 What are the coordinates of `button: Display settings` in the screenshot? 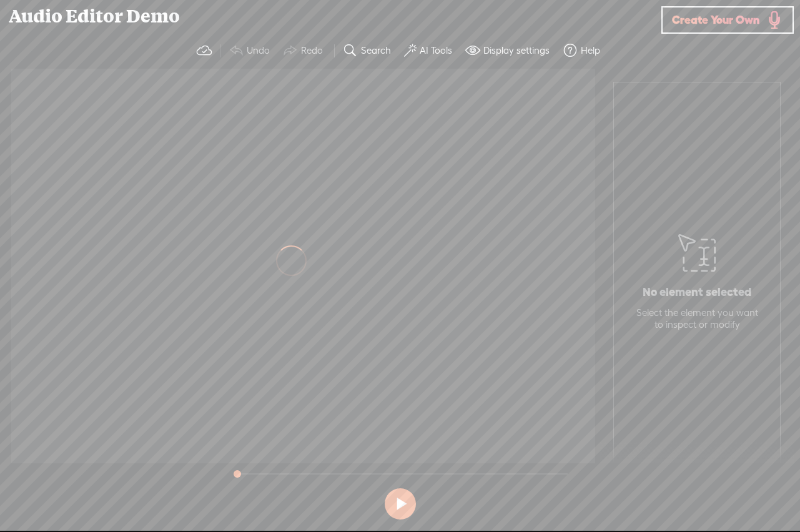 It's located at (509, 51).